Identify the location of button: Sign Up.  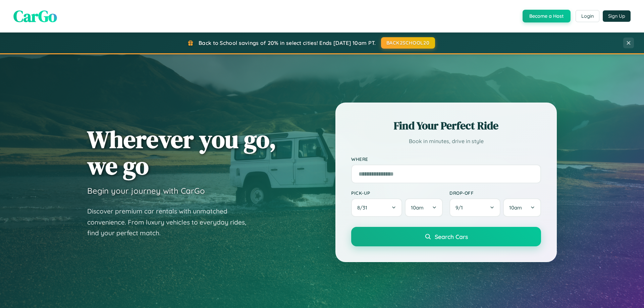
(616, 16).